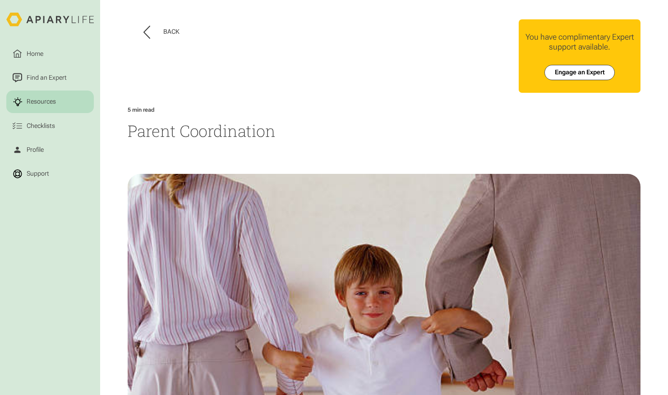  What do you see at coordinates (46, 78) in the screenshot?
I see `div: Find an Expert` at bounding box center [46, 78].